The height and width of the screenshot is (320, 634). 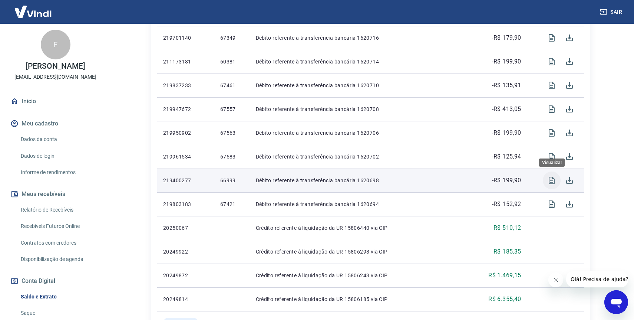 What do you see at coordinates (186, 204) in the screenshot?
I see `p: 219803183` at bounding box center [186, 204].